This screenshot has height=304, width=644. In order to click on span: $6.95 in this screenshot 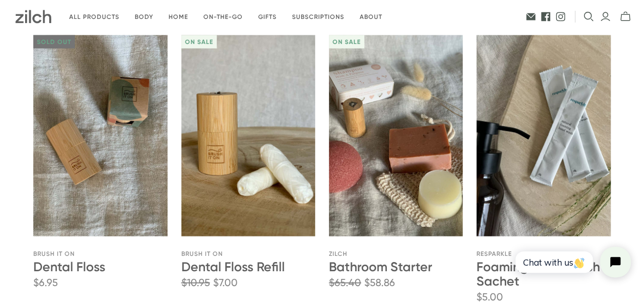, I will do `click(46, 282)`.